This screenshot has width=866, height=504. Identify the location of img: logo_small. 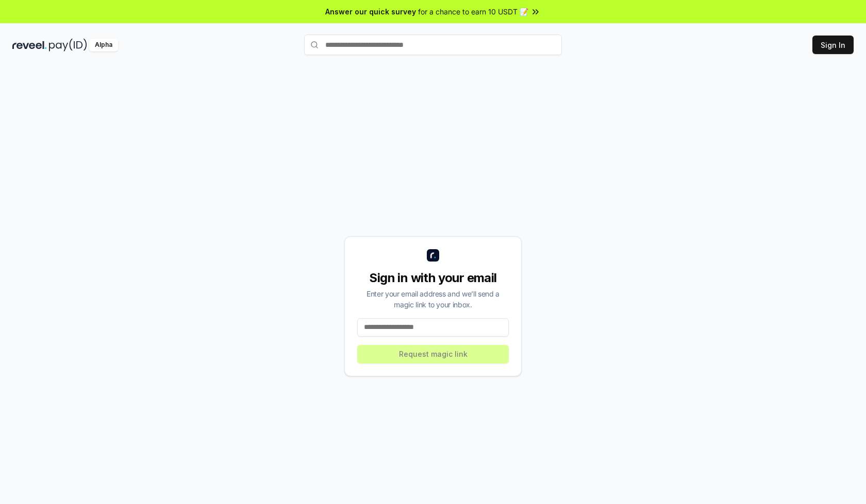
(433, 255).